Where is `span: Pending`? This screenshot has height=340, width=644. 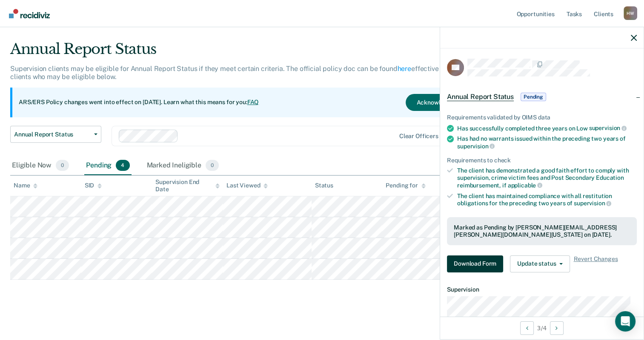 span: Pending is located at coordinates (533, 97).